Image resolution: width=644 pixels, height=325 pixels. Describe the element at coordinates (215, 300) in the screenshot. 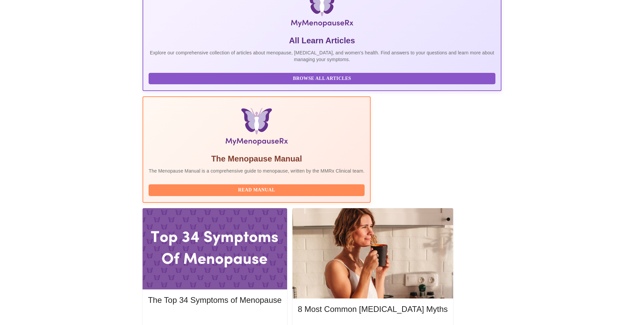

I see `h5: The Top 34 Symptoms of Menopause` at that location.